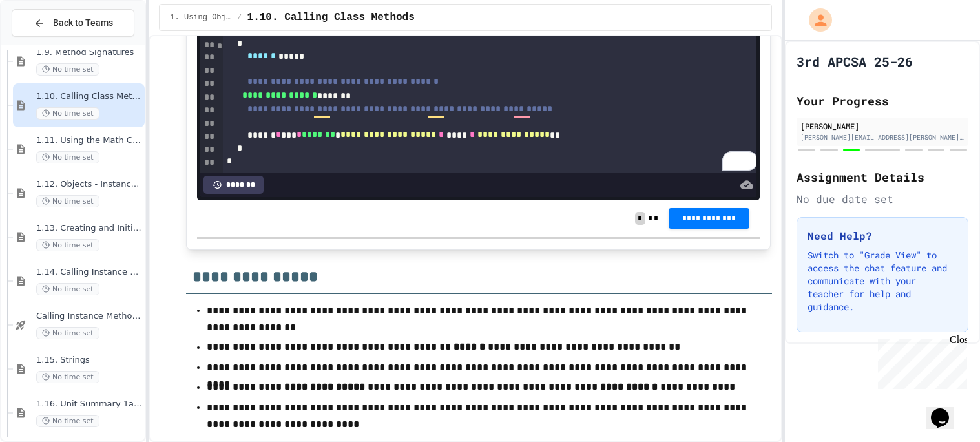  I want to click on h1: 3rd APCSA 25-26, so click(855, 61).